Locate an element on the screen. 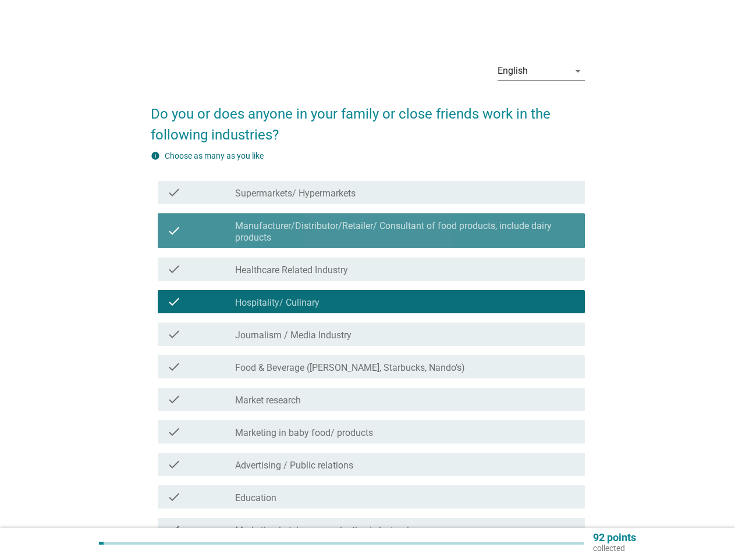  i: arrow_drop_down is located at coordinates (578, 71).